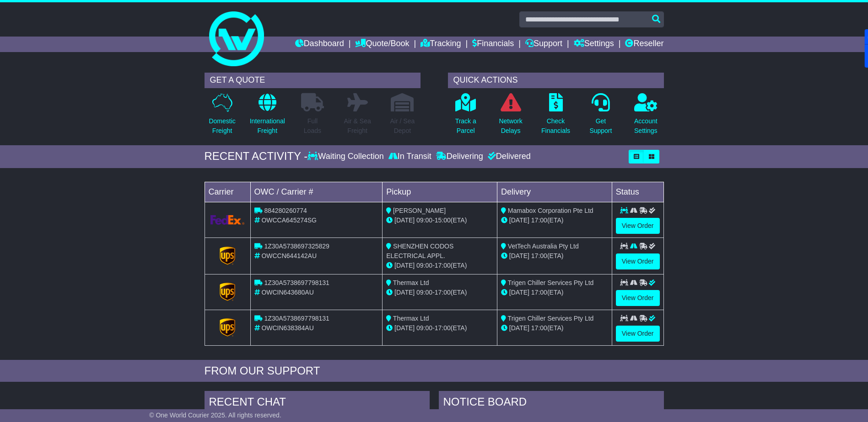  What do you see at coordinates (466, 117) in the screenshot?
I see `a: Track aParcel` at bounding box center [466, 117].